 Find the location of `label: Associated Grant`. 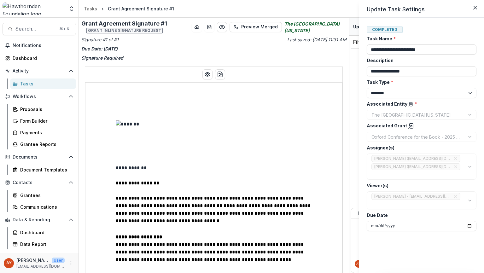

label: Associated Grant is located at coordinates (420, 126).